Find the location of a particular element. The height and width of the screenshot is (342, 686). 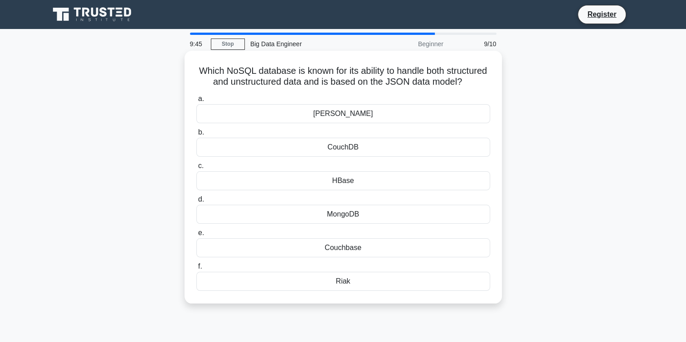

div: MongoDB is located at coordinates (343, 215).